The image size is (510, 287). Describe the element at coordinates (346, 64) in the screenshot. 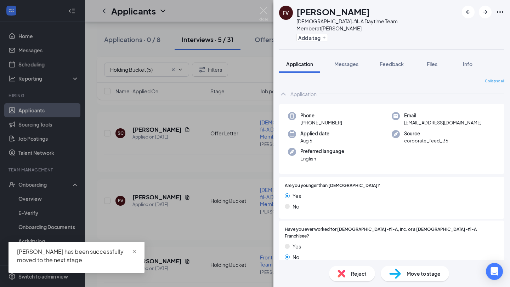

I see `span: Messages` at that location.